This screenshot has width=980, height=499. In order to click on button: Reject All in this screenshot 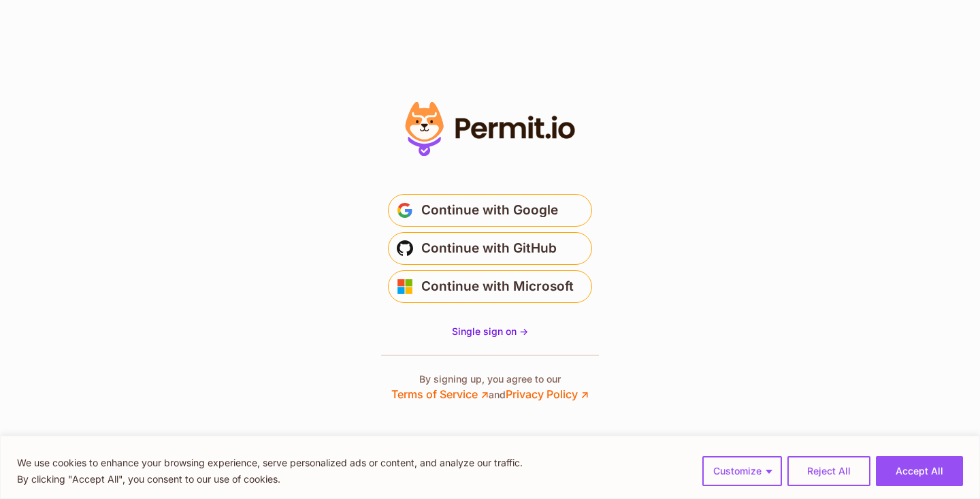, I will do `click(829, 471)`.